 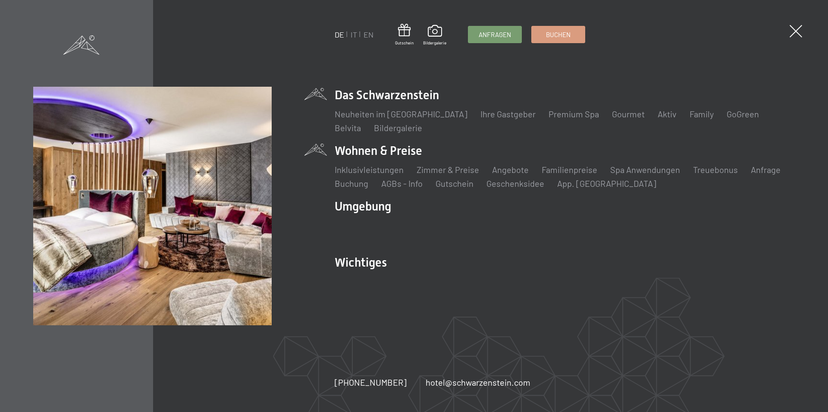 I want to click on span: Bildergalerie, so click(x=435, y=43).